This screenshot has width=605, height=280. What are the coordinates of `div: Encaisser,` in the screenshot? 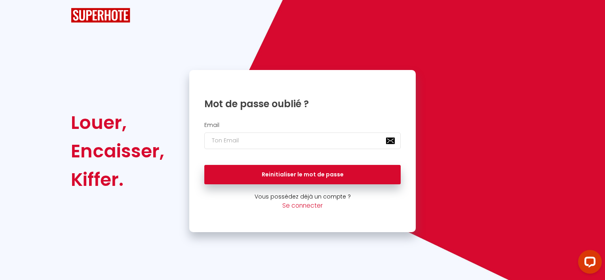 It's located at (118, 151).